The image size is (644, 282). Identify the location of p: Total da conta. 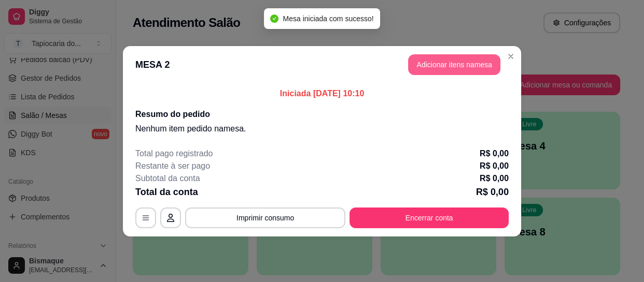
(166, 192).